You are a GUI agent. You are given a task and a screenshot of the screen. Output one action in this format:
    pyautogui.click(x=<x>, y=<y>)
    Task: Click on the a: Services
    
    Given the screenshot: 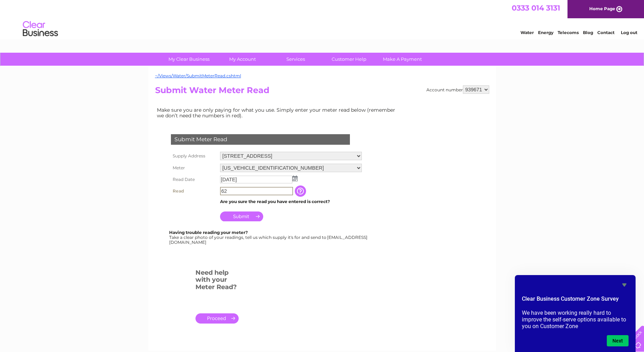 What is the action you would take?
    pyautogui.click(x=295, y=59)
    